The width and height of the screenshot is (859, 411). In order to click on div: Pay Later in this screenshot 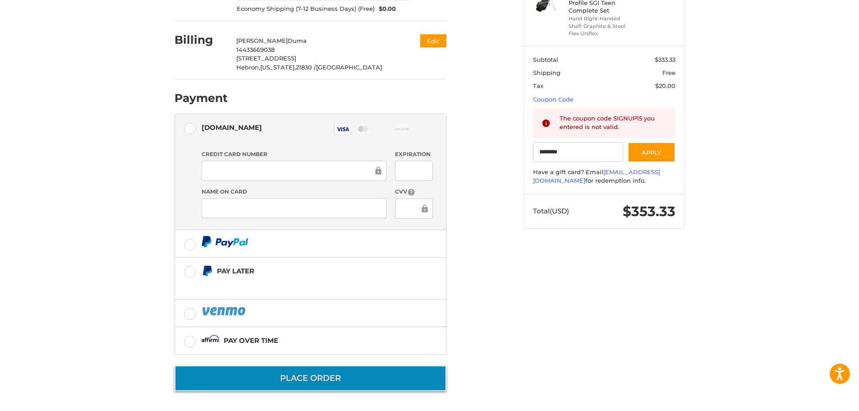, I will do `click(303, 270)`.